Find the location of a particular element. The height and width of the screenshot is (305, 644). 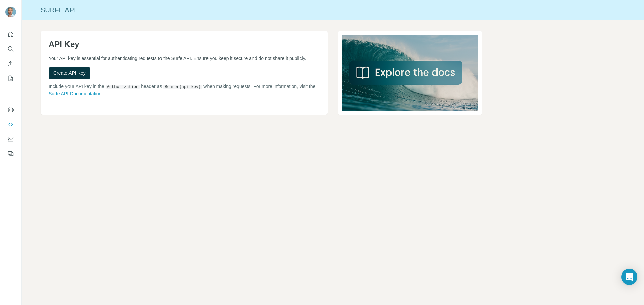

button: Feedback is located at coordinates (11, 154).